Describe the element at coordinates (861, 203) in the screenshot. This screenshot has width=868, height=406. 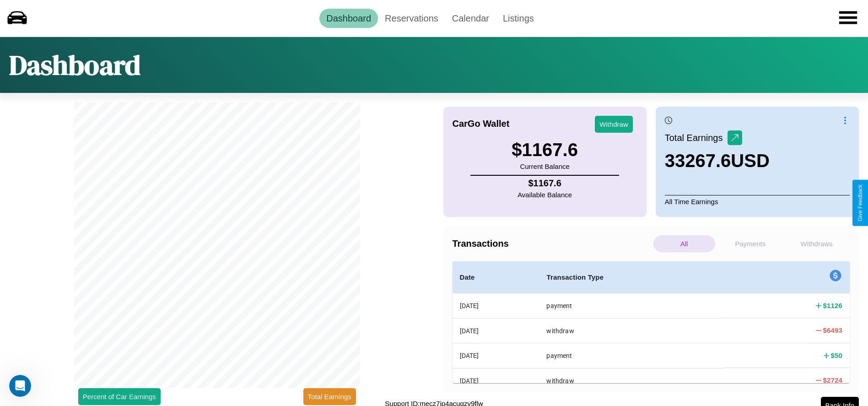
I see `div: Give Feedback` at that location.